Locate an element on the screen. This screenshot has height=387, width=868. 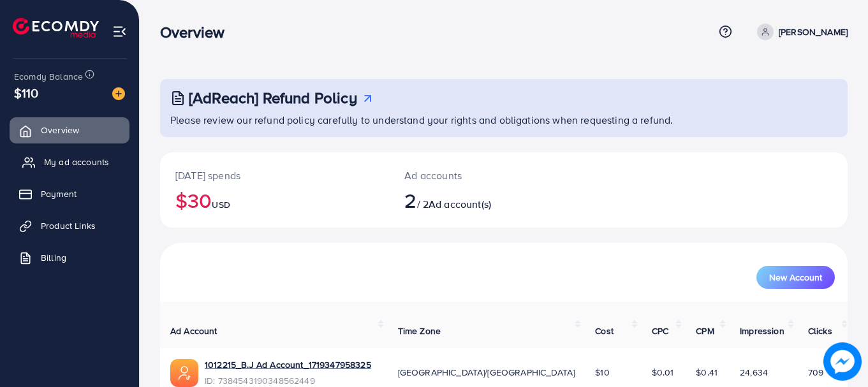
a: 1012215_B.J Ad Account_1719347958325 is located at coordinates (288, 365).